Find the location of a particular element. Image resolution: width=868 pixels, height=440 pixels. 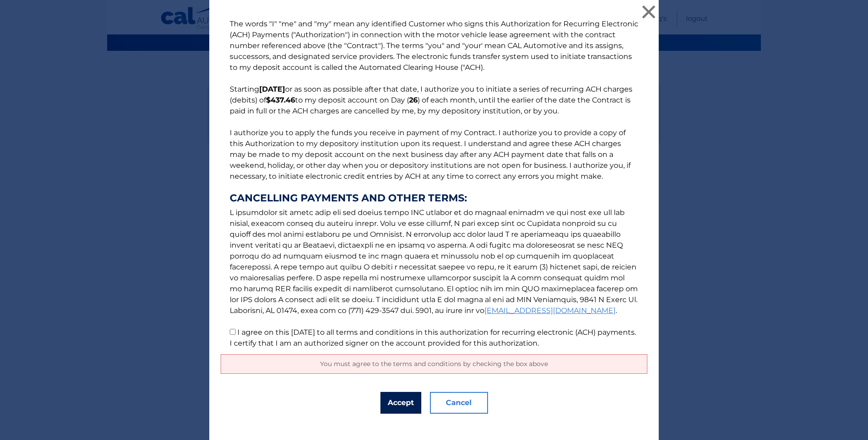

b: 26 is located at coordinates (413, 100).